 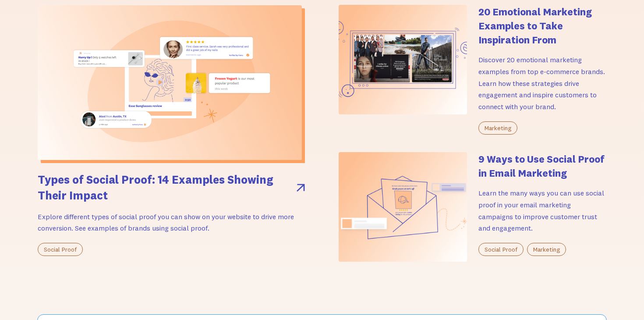 What do you see at coordinates (542, 210) in the screenshot?
I see `p: Learn the many ways you can use social proof in your email marketing campaigns to improve custome...` at bounding box center [542, 210].